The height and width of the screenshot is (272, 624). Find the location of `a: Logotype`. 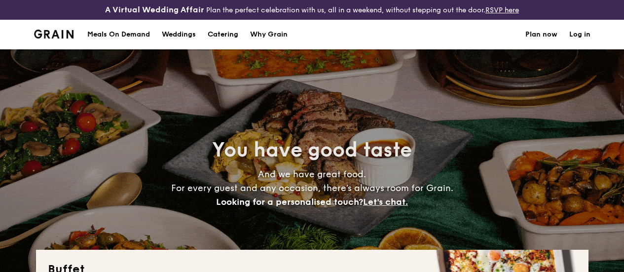

a: Logotype is located at coordinates (54, 34).